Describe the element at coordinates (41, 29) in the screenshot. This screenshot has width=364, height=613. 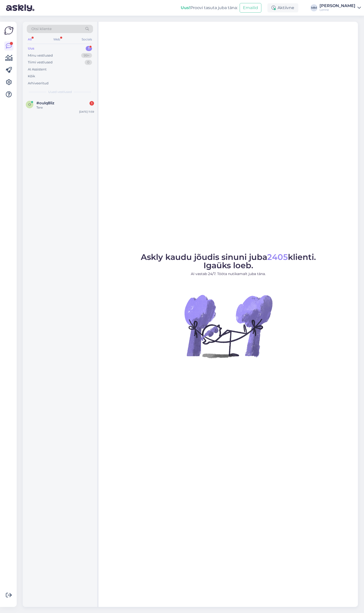
I see `span: Otsi kliente` at that location.